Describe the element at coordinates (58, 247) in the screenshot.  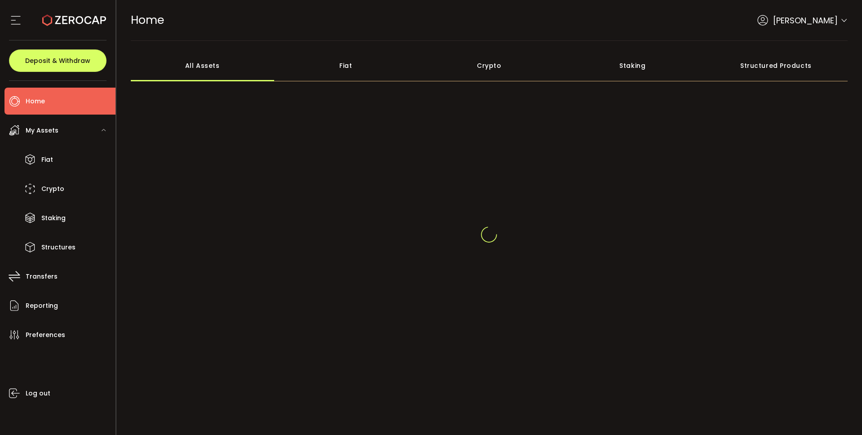
I see `span: Structures` at that location.